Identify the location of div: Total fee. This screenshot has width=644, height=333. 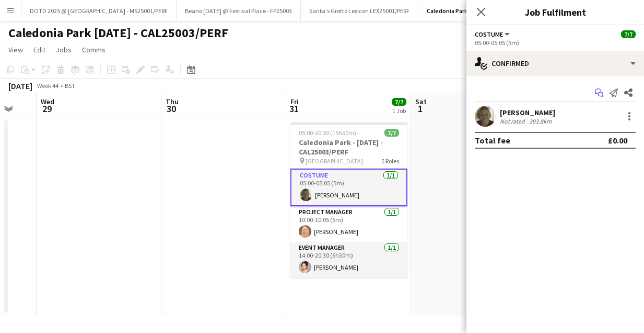
(493, 140).